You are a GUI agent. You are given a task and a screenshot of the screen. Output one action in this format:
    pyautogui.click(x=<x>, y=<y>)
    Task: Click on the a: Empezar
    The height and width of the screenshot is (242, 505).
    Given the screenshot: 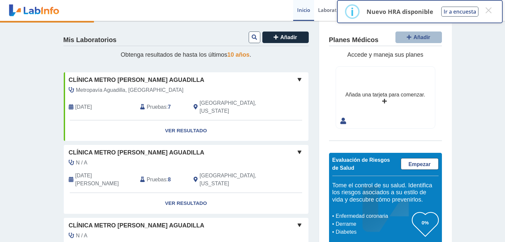 What is the action you would take?
    pyautogui.click(x=420, y=164)
    